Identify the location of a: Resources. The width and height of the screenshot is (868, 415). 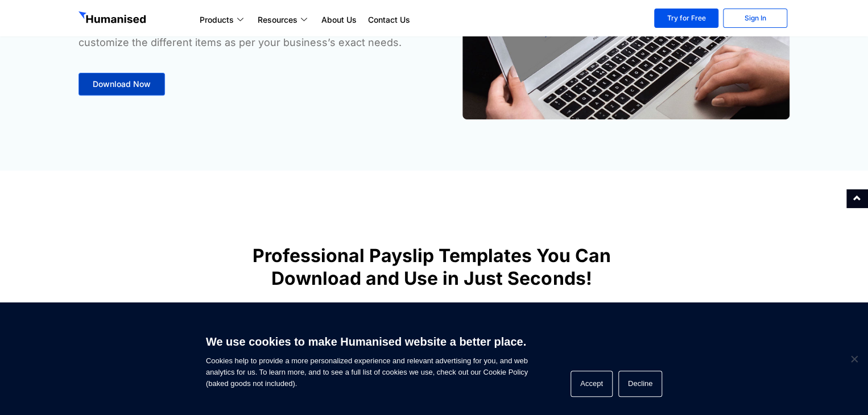
(284, 20).